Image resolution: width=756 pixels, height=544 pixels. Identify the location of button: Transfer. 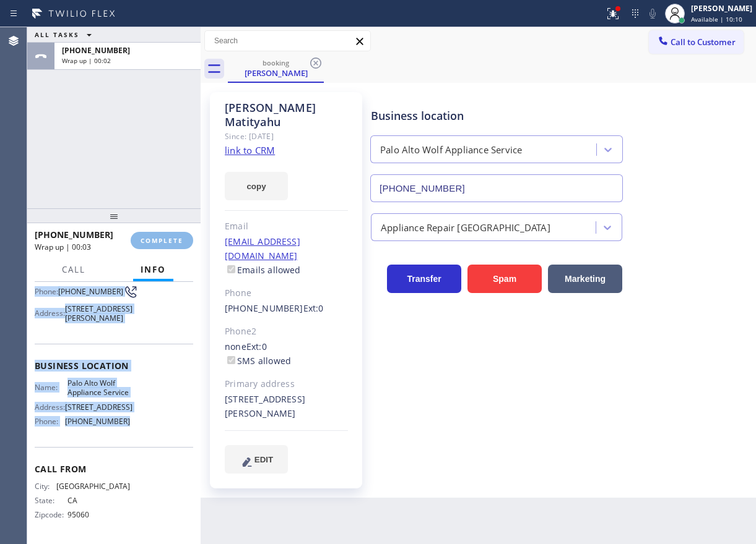
(424, 279).